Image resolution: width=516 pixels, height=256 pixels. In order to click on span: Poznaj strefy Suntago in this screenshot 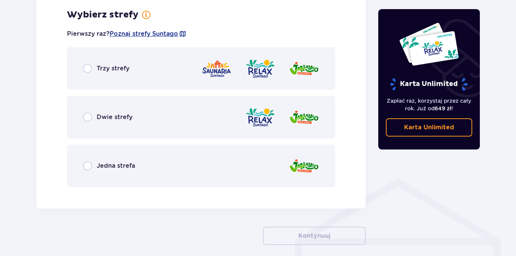, I will do `click(144, 34)`.